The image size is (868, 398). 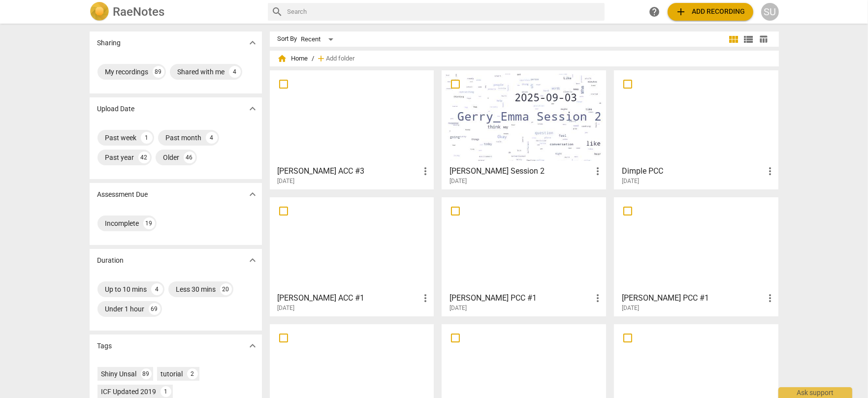 I want to click on div: 46, so click(x=190, y=157).